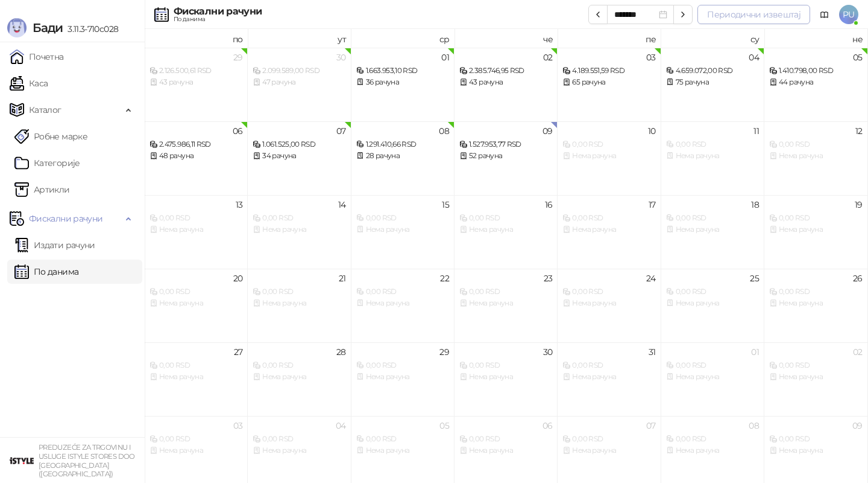 This screenshot has height=483, width=868. I want to click on td: 2025-10-20, so click(196, 305).